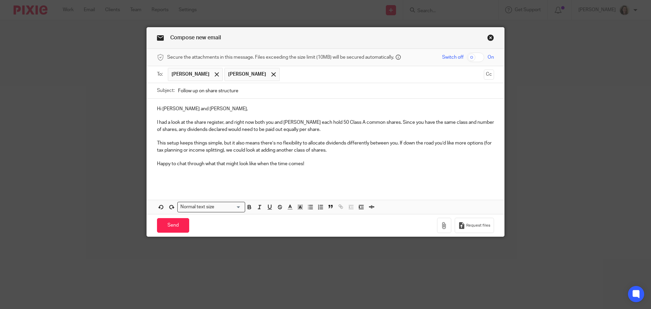  Describe the element at coordinates (161, 74) in the screenshot. I see `label: To:` at that location.